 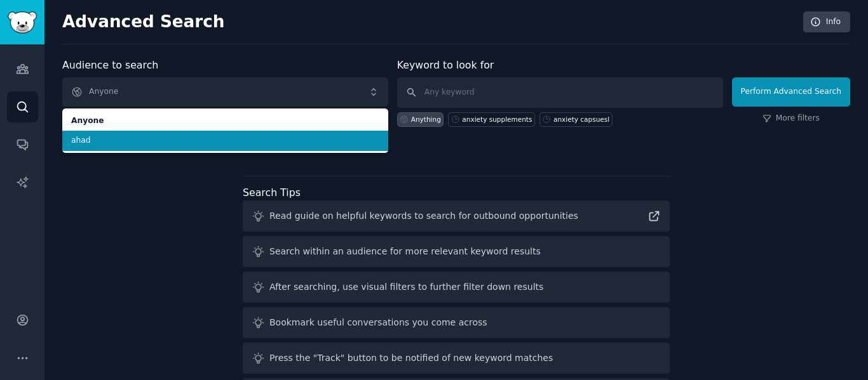 What do you see at coordinates (378, 323) in the screenshot?
I see `div: Bookmark useful conversations you come across` at bounding box center [378, 323].